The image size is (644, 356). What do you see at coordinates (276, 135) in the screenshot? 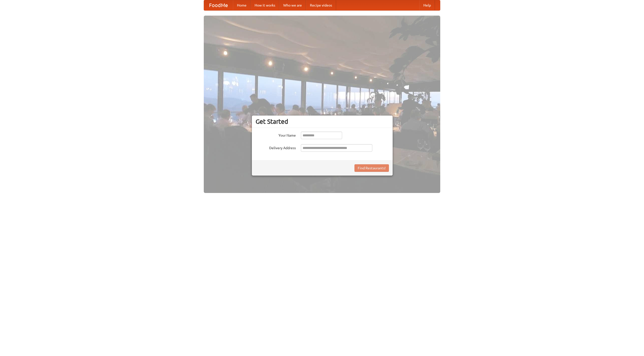
I see `label: Your Name` at bounding box center [276, 135].